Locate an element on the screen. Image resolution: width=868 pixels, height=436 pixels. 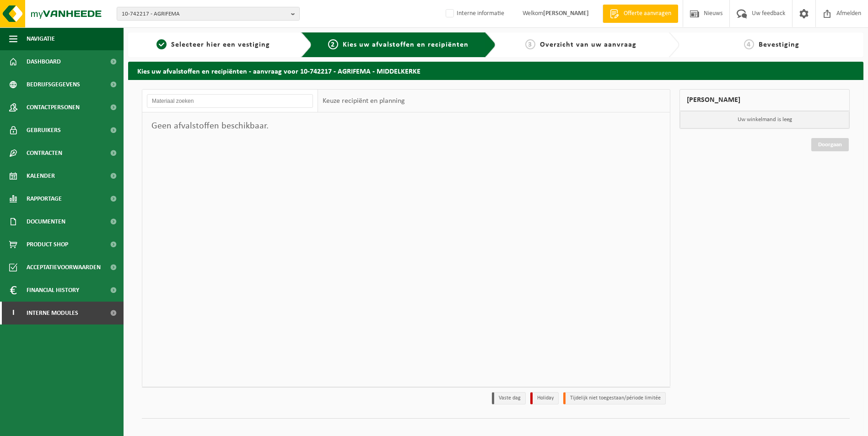
span: Interne modules is located at coordinates (52, 313).